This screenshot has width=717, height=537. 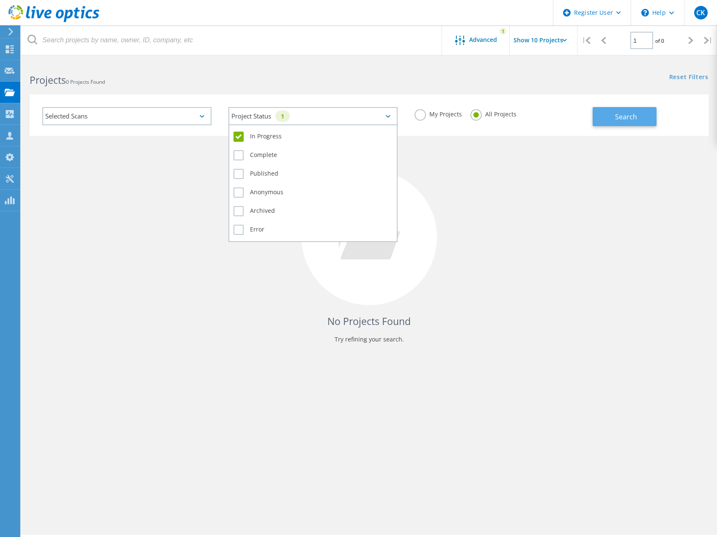 What do you see at coordinates (48, 80) in the screenshot?
I see `b: Projects` at bounding box center [48, 80].